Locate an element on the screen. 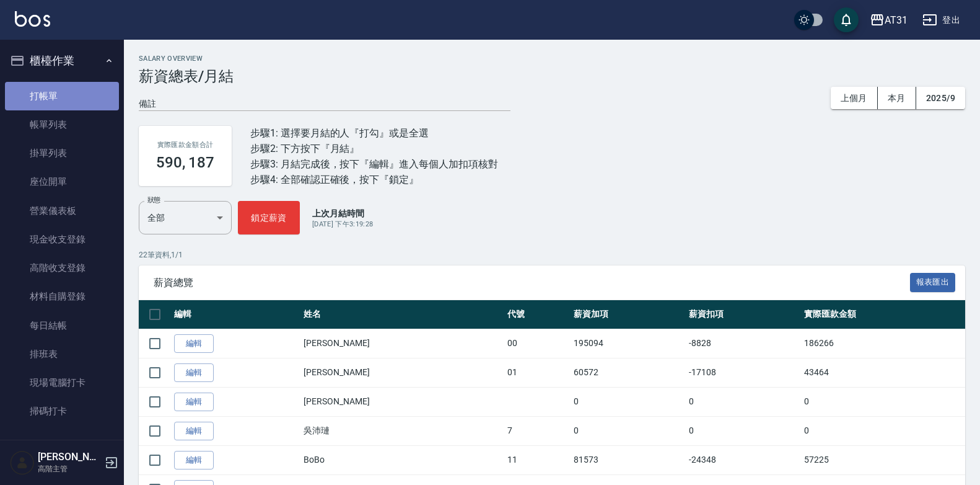  button: AT31 is located at coordinates (889, 20).